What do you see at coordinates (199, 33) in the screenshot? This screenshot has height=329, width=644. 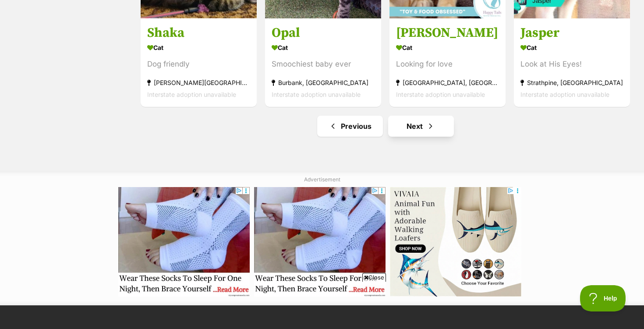 I see `h3: Shaka` at bounding box center [199, 33].